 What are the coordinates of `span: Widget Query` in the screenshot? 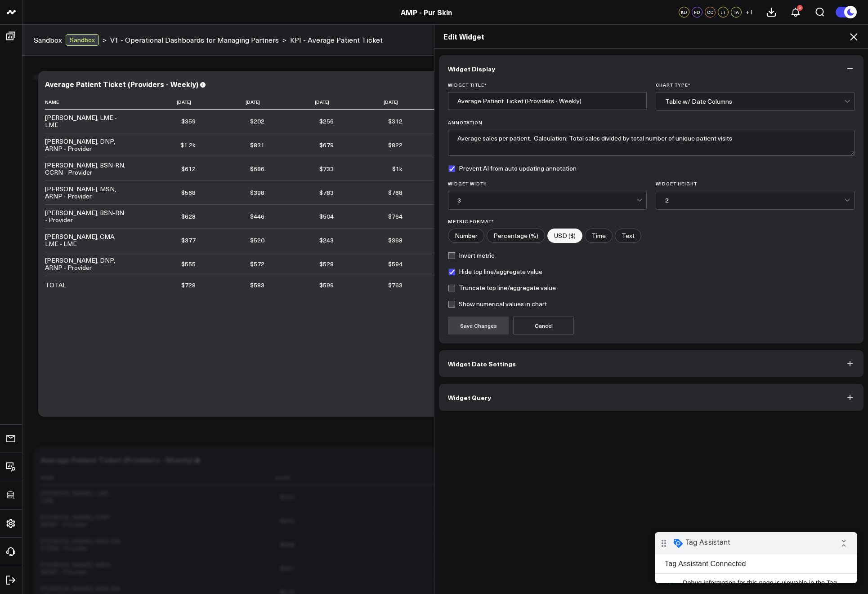 It's located at (469, 398).